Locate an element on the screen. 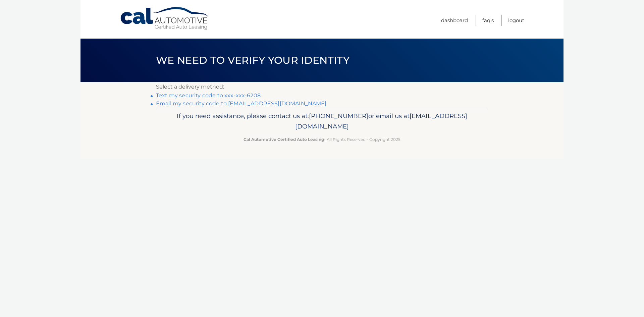 Image resolution: width=644 pixels, height=317 pixels. p: Select a delivery method: is located at coordinates (322, 86).